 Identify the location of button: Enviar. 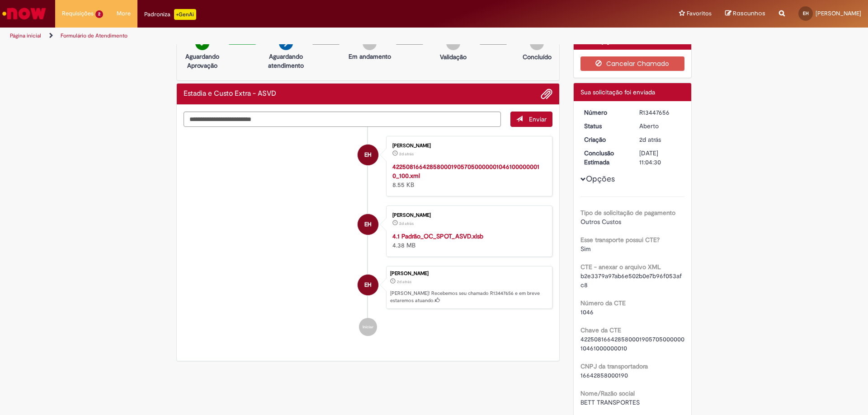
(531, 119).